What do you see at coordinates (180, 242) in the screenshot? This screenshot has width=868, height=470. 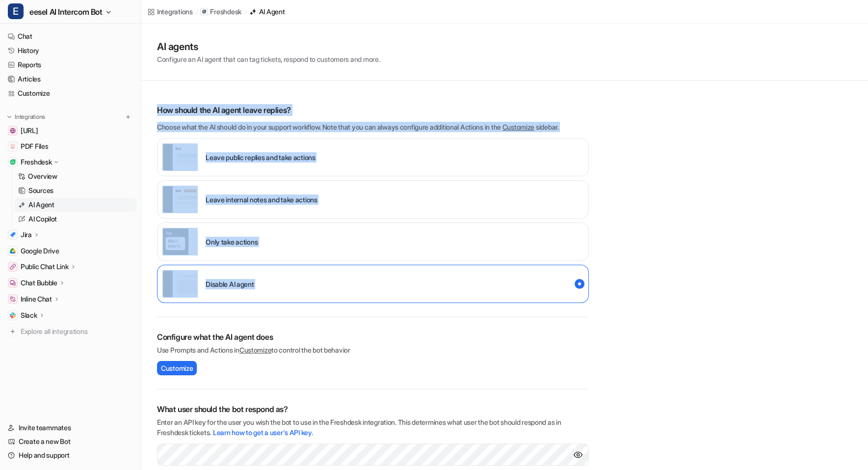 I see `img: Only take actions` at bounding box center [180, 242].